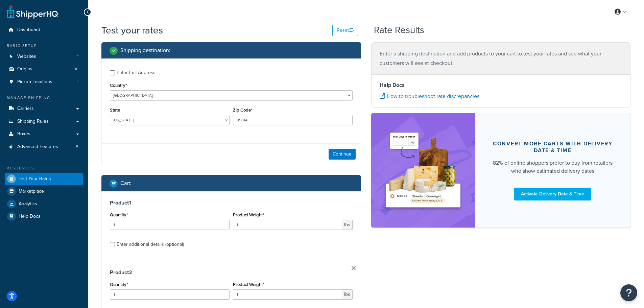  I want to click on label: State, so click(115, 110).